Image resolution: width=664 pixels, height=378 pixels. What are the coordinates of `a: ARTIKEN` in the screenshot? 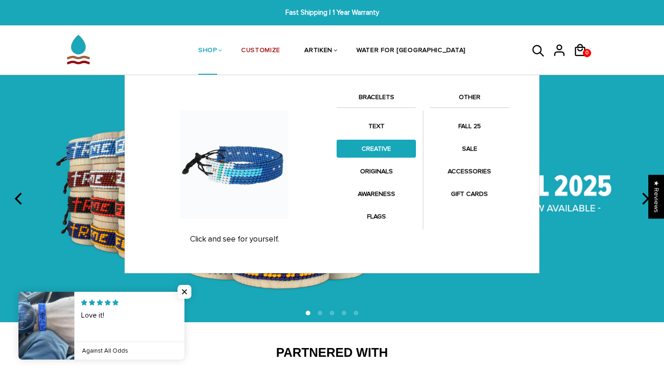 It's located at (318, 51).